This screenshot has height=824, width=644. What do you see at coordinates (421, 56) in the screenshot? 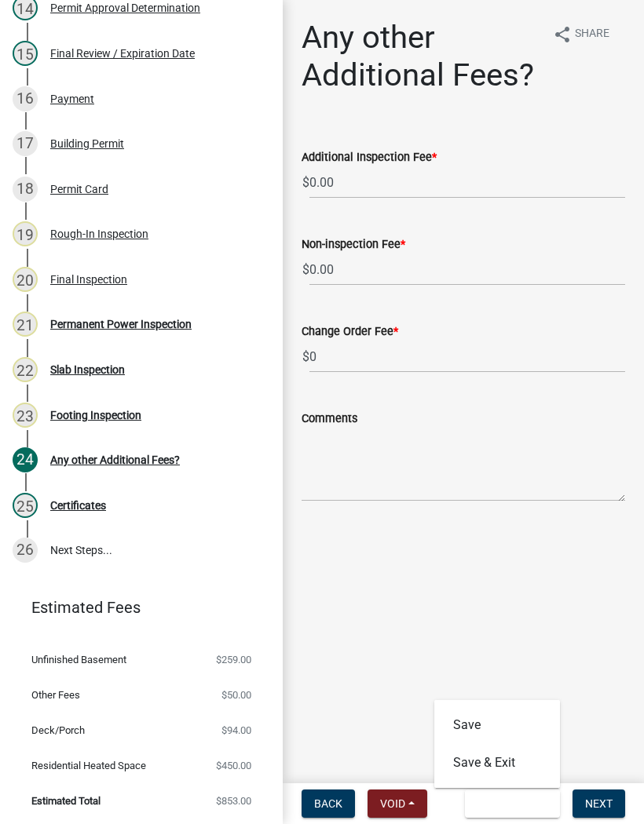
I see `h1: Any other Additional Fees?` at bounding box center [421, 56].